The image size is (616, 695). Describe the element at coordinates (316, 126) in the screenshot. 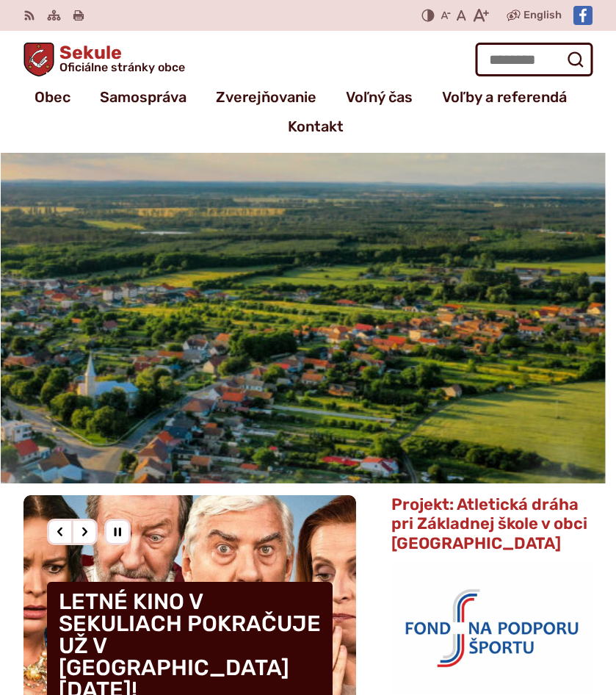

I see `span: Kontakt` at that location.